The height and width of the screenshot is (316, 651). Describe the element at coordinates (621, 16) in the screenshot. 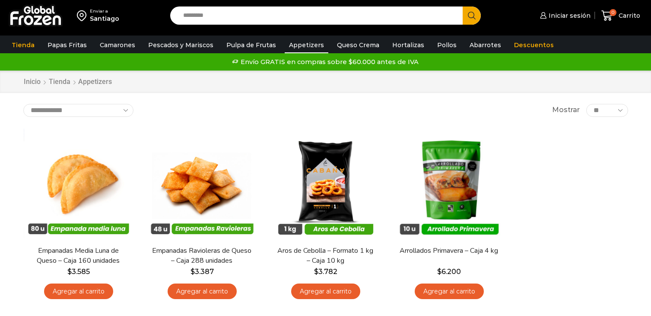

I see `a: 0 Carrito` at that location.